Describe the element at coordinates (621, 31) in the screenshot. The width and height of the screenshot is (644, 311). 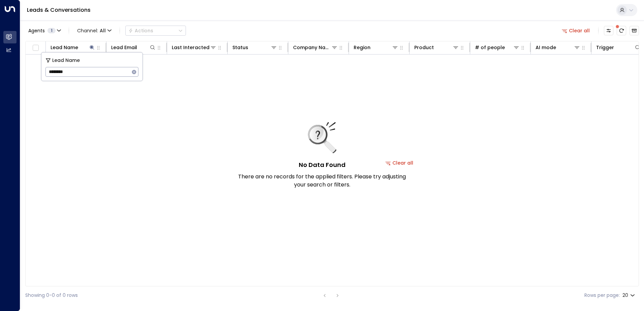
I see `span: There are new threads available. Refresh the grid to view the latest updates.` at that location.